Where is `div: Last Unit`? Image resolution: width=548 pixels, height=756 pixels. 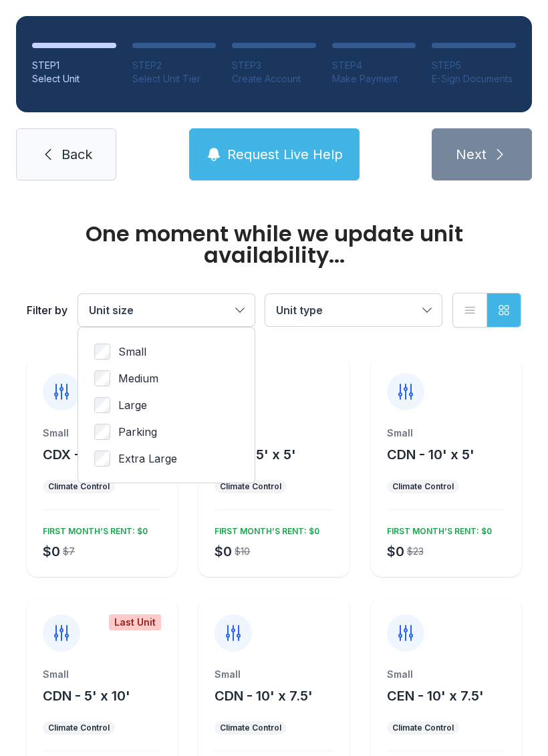
div: Last Unit is located at coordinates (135, 622).